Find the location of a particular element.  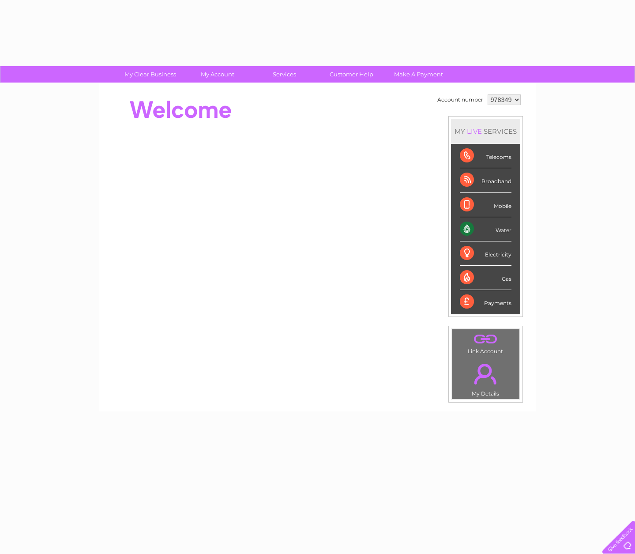

a: Customer Help is located at coordinates (351, 74).